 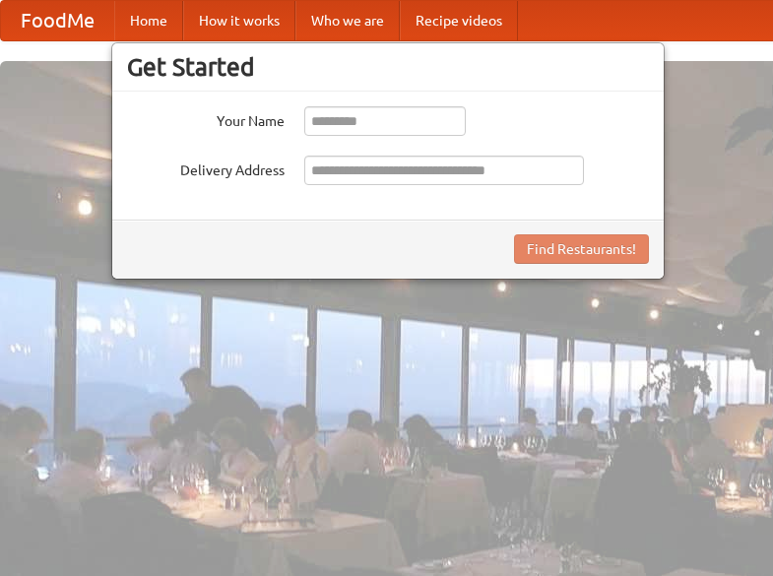 What do you see at coordinates (149, 21) in the screenshot?
I see `a: Home` at bounding box center [149, 21].